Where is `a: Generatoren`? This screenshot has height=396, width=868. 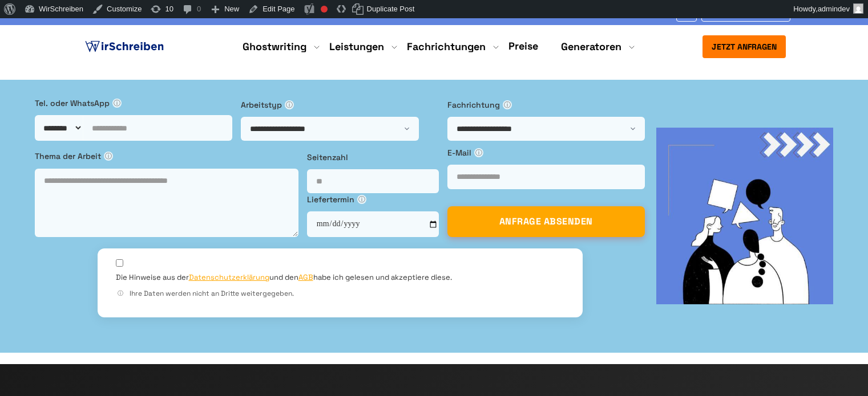
a: Generatoren is located at coordinates (591, 47).